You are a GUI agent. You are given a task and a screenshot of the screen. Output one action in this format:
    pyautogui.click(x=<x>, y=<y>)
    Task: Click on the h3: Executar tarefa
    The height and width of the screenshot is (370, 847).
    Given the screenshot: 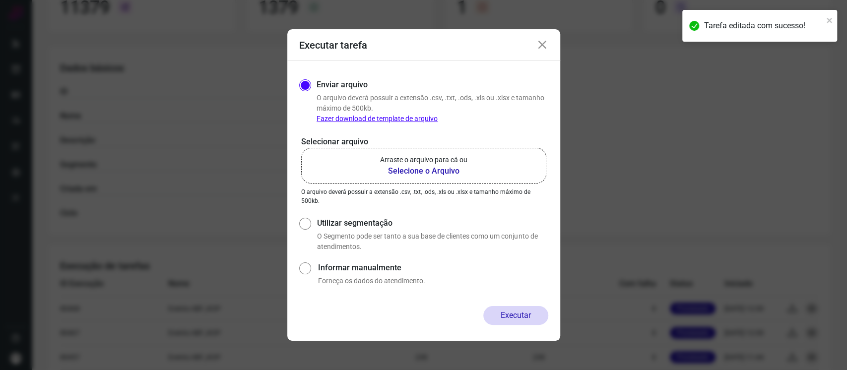 What is the action you would take?
    pyautogui.click(x=333, y=45)
    